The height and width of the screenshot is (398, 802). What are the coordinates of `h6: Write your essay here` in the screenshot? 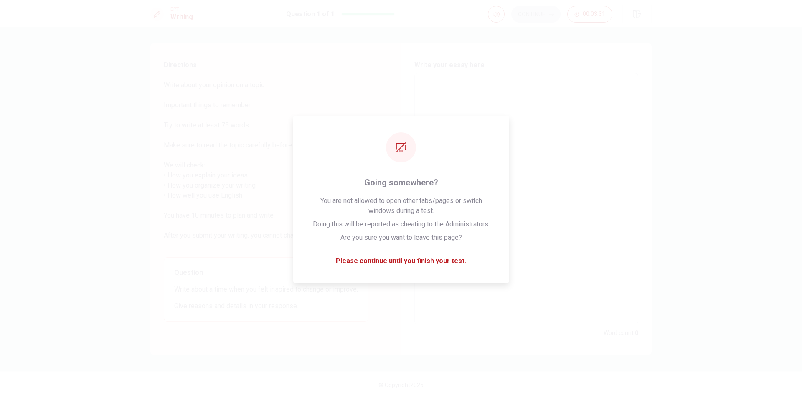 It's located at (526, 65).